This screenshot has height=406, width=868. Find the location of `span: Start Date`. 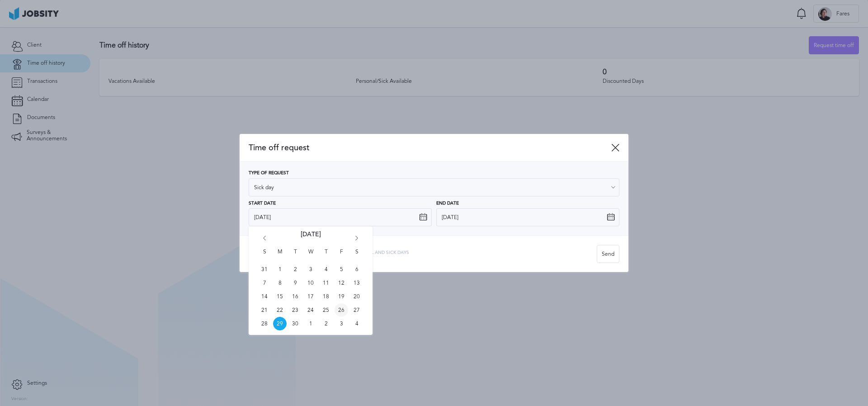

span: Start Date is located at coordinates (262, 204).